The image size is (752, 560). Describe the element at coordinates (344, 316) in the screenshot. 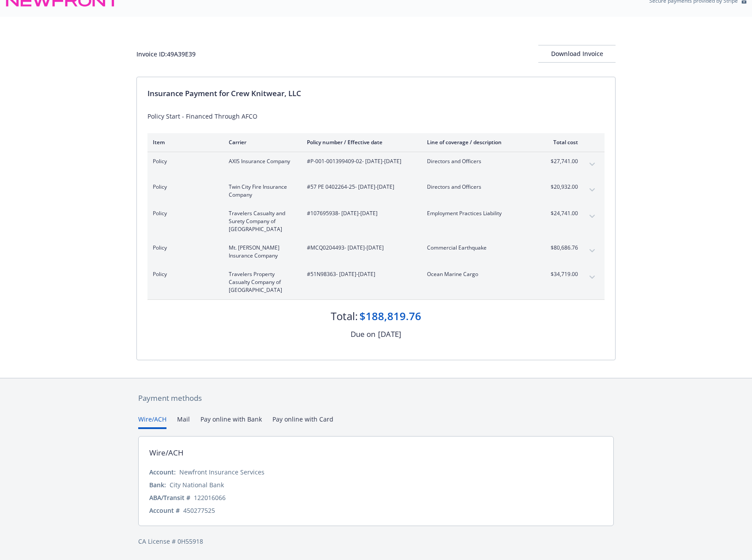

I see `div: Total:` at that location.